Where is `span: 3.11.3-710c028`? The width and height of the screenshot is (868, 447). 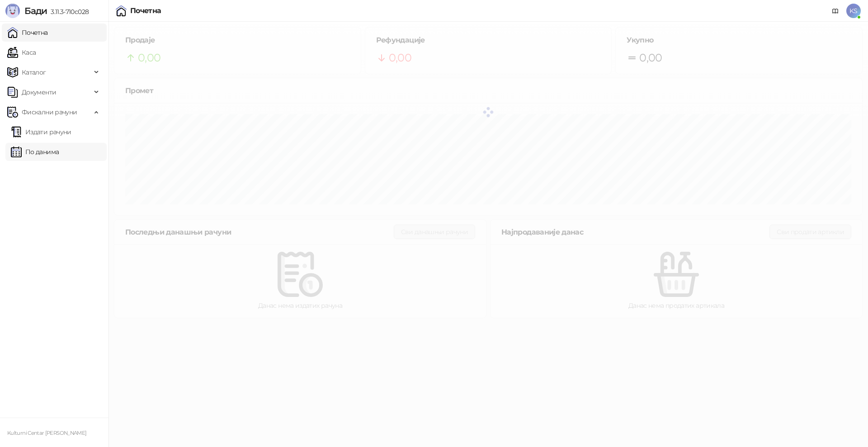 span: 3.11.3-710c028 is located at coordinates (68, 12).